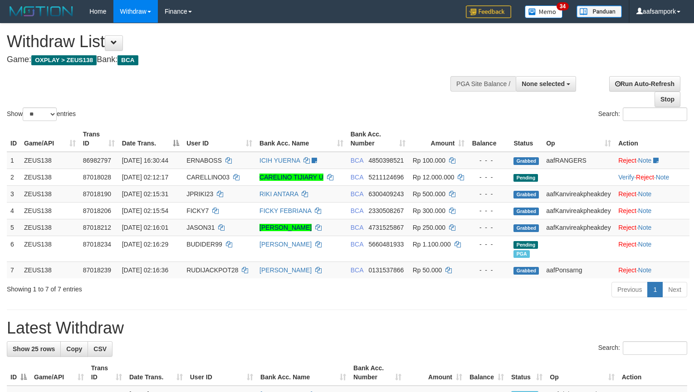  I want to click on span: FICKY7, so click(197, 211).